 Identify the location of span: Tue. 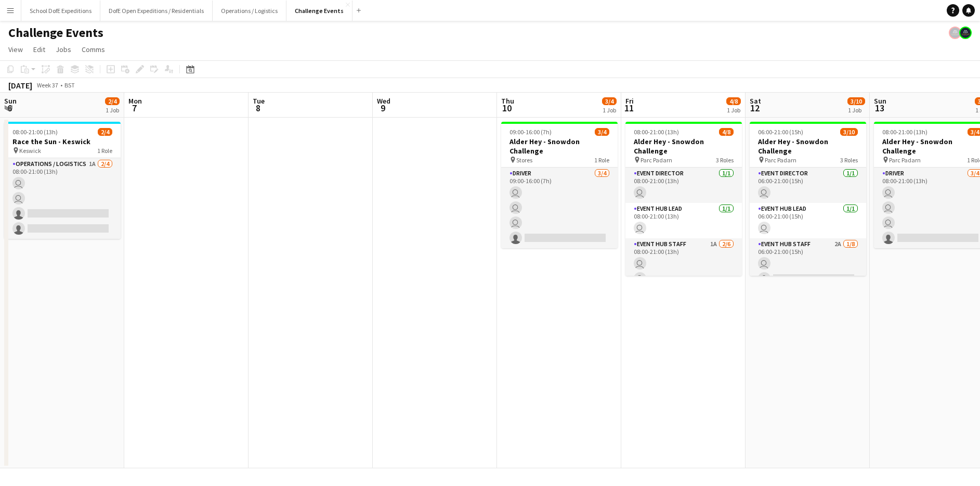
(259, 101).